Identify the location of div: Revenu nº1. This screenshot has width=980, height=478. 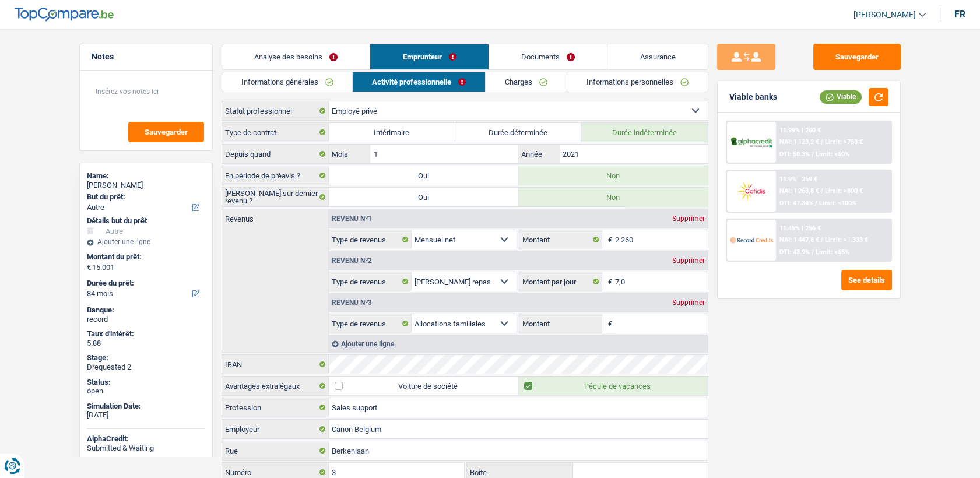
(352, 219).